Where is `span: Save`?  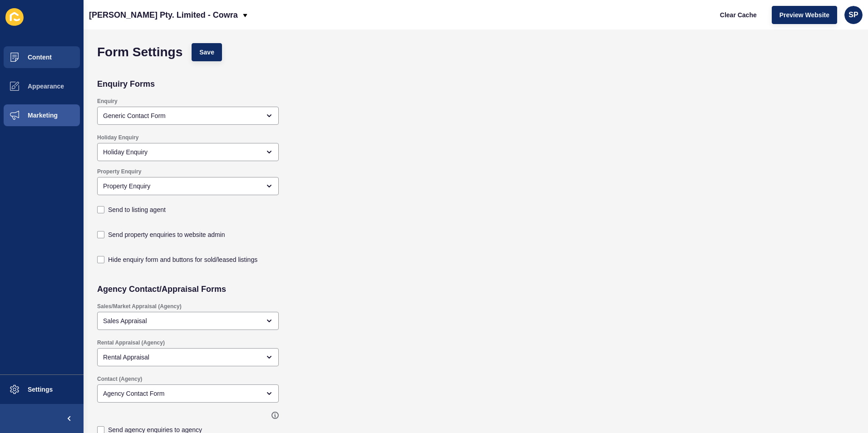 span: Save is located at coordinates (207, 52).